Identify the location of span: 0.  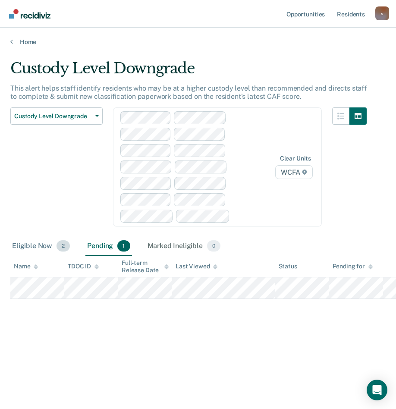
(213, 246).